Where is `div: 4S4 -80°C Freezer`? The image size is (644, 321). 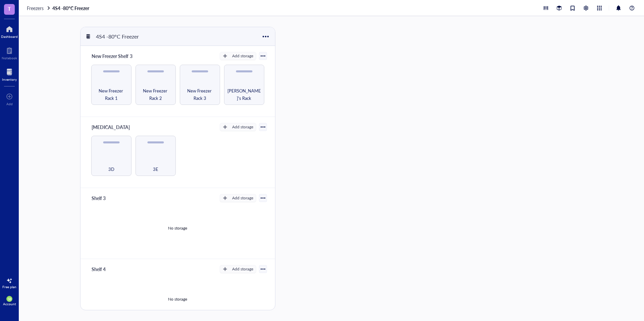
div: 4S4 -80°C Freezer is located at coordinates (118, 36).